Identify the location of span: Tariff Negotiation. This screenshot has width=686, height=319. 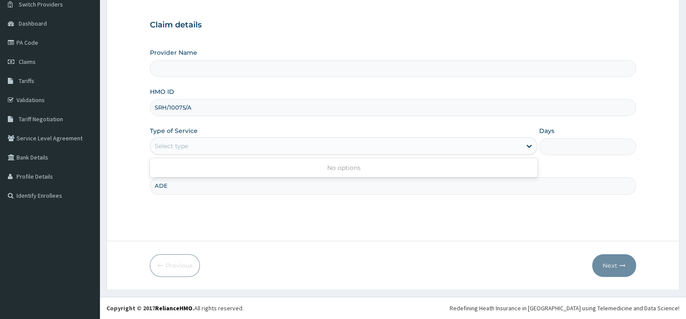
(41, 119).